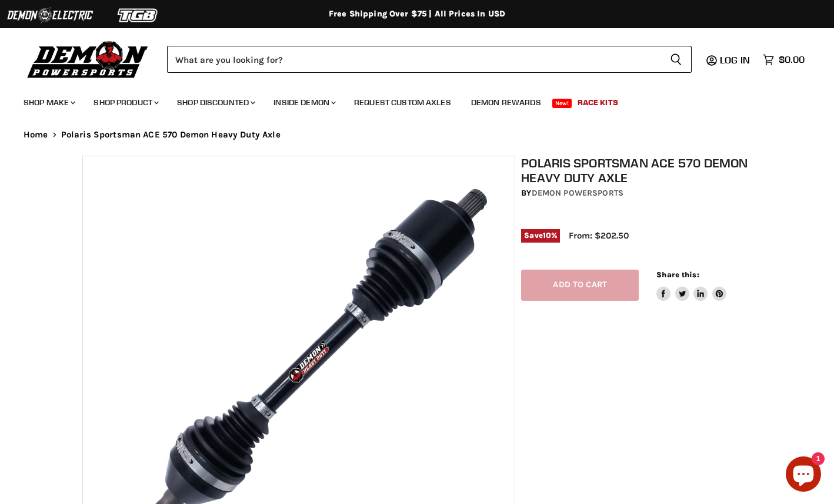 The image size is (834, 504). What do you see at coordinates (429, 59) in the screenshot?
I see `form: Product` at bounding box center [429, 59].